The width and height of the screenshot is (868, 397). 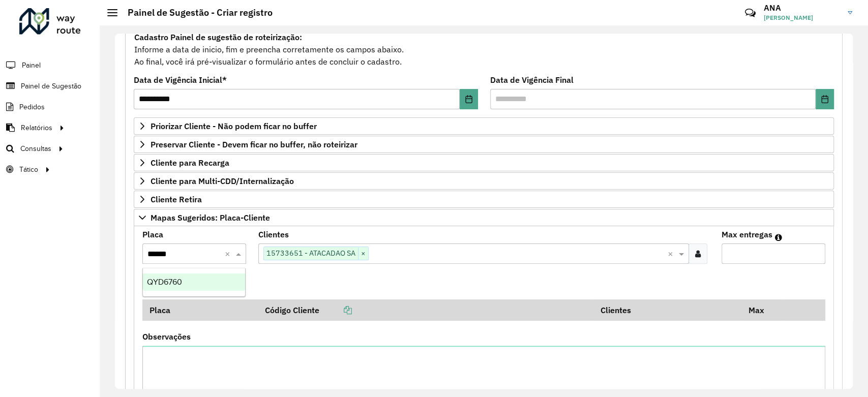 What do you see at coordinates (167, 336) in the screenshot?
I see `label: Observações` at bounding box center [167, 336].